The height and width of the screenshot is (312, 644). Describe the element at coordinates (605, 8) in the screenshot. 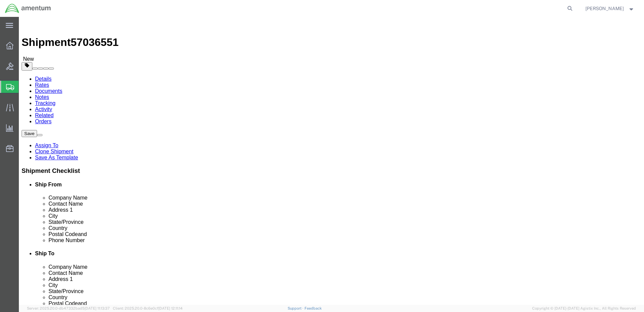

I see `span: Steven Hester` at that location.